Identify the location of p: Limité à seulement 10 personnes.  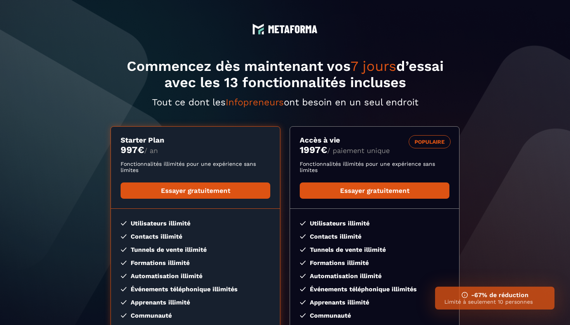
(495, 302).